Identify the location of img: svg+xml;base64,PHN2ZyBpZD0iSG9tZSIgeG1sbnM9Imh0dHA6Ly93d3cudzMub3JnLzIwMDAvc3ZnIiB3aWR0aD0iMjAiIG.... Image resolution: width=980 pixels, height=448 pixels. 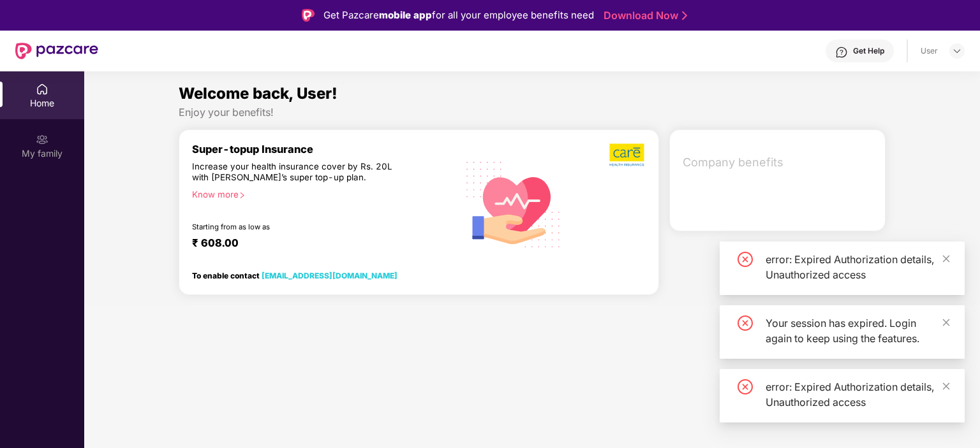
(42, 89).